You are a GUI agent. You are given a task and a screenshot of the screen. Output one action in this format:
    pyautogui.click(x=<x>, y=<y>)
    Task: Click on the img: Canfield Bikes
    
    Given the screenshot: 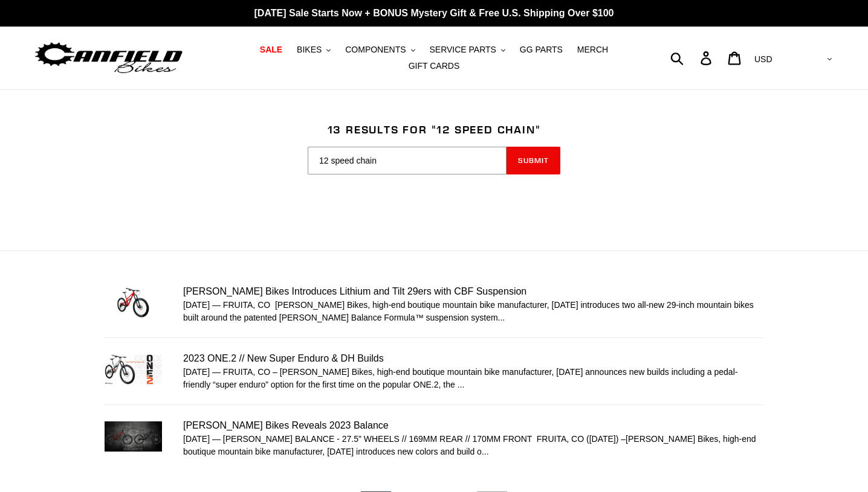 What is the action you would take?
    pyautogui.click(x=109, y=58)
    